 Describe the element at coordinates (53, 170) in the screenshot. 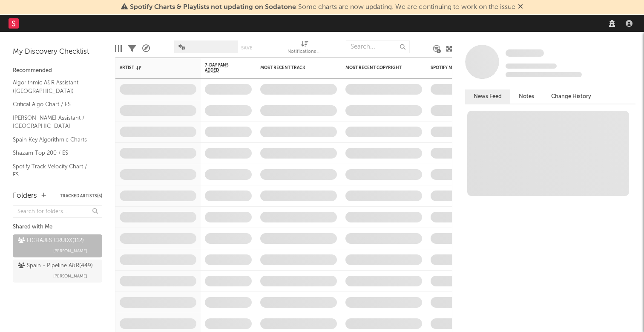

I see `a: Spotify Track Velocity Chart / ES` at that location.